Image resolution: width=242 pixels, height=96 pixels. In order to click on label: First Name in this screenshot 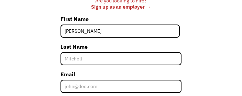, I will do `click(121, 19)`.